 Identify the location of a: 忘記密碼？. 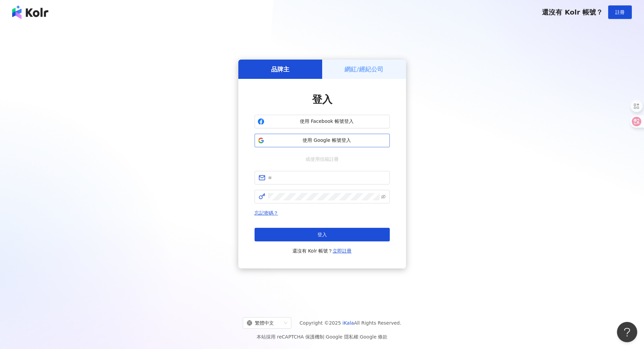
(266, 213).